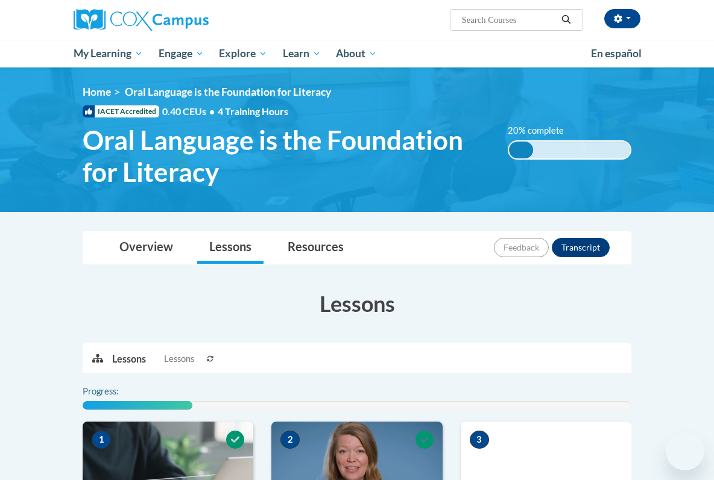  Describe the element at coordinates (121, 112) in the screenshot. I see `span: IACET Accredited` at that location.